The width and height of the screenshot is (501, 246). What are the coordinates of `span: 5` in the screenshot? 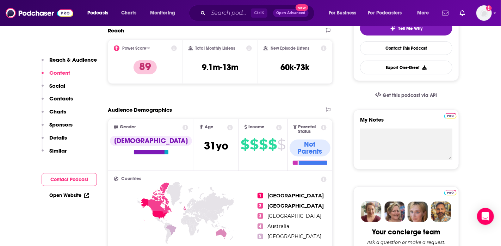 It's located at (261, 237).